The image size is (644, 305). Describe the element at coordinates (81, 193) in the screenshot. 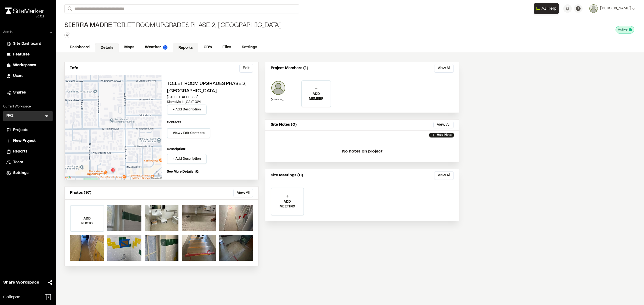

I see `p: Photos (97)` at that location.